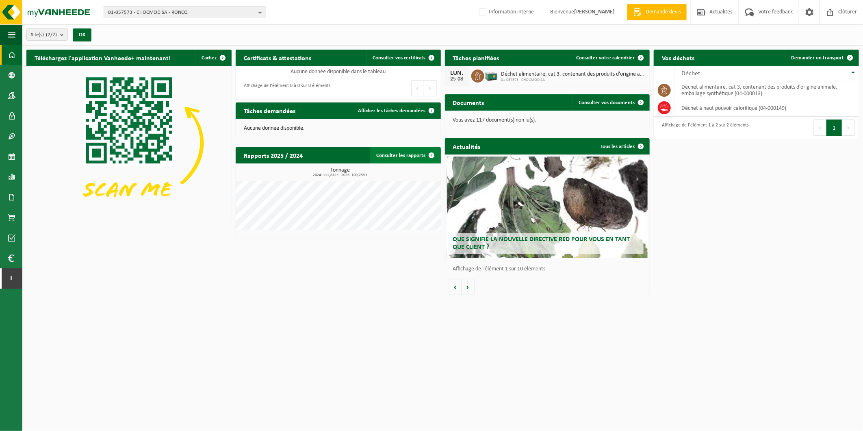 The image size is (863, 431). I want to click on td: déchet alimentaire, cat 3, contenant des produits d'origine animale, emballage synthétique (04-00..., so click(767, 90).